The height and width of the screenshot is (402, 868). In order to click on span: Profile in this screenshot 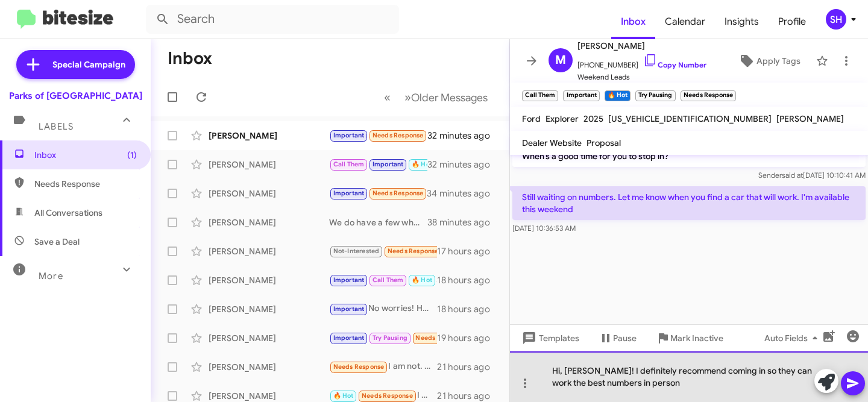, I will do `click(792, 22)`.